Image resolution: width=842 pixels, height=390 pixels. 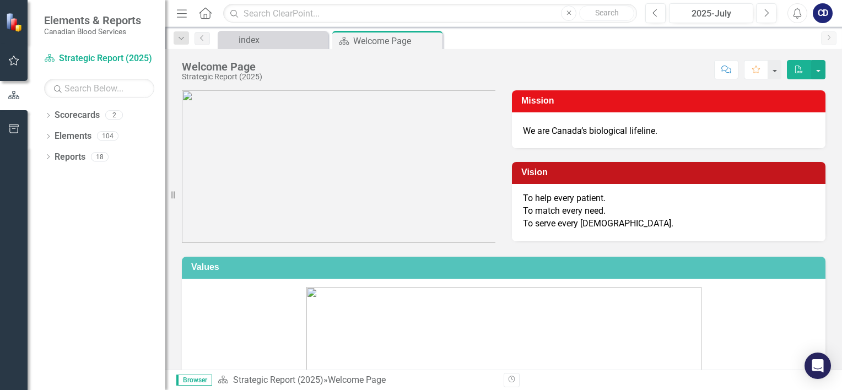 I want to click on div: 2025-July, so click(x=711, y=14).